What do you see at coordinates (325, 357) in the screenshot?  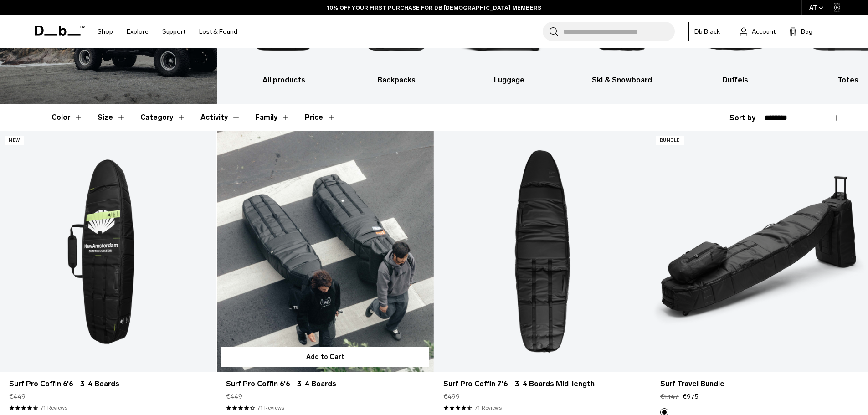 I see `button: Add to Cart` at bounding box center [325, 357].